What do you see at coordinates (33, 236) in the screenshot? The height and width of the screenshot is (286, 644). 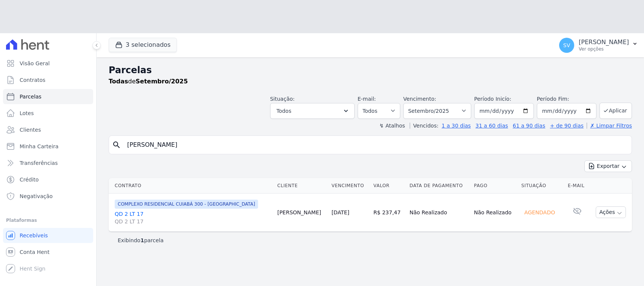 I see `span: Recebíveis` at bounding box center [33, 236].